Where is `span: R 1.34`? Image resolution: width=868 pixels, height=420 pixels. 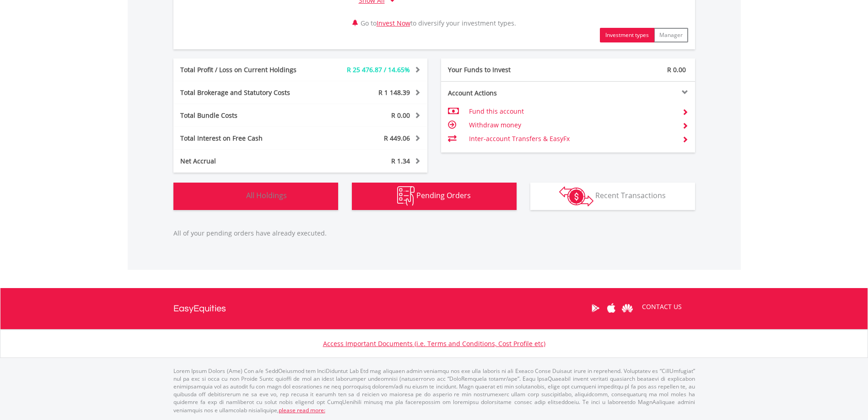
span: R 1.34 is located at coordinates (400, 161).